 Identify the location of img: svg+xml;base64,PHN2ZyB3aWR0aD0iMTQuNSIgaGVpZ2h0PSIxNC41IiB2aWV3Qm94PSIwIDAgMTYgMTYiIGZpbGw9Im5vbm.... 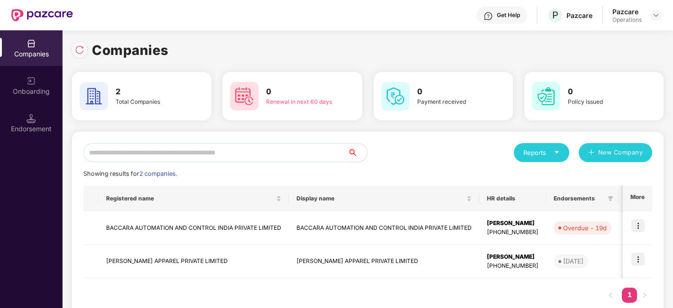
(31, 118).